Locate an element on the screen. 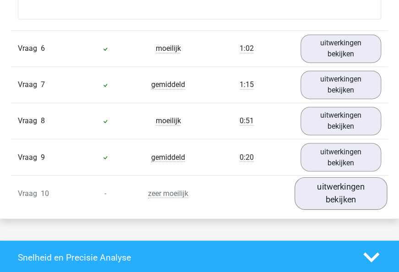 The image size is (399, 272). span: 1:02 is located at coordinates (247, 49).